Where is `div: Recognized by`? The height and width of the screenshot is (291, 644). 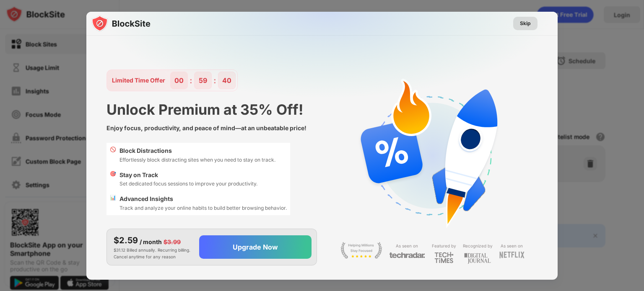
div: Recognized by is located at coordinates (477, 246).